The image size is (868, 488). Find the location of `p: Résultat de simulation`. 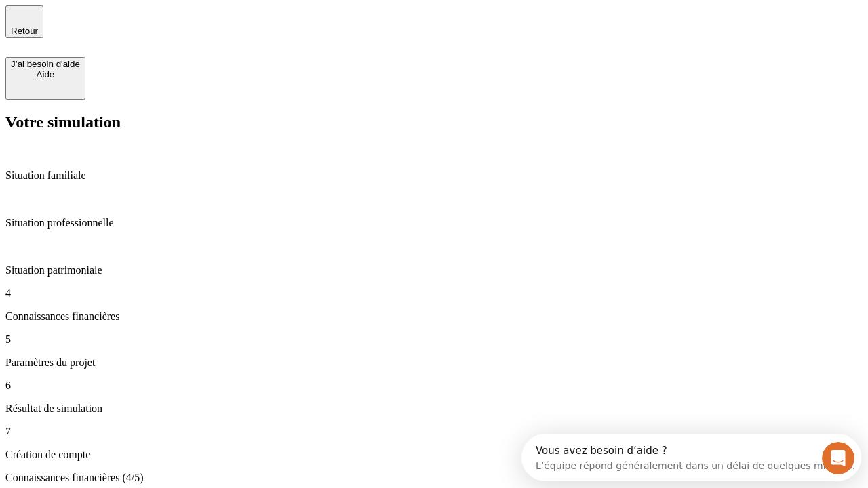

p: Résultat de simulation is located at coordinates (434, 409).